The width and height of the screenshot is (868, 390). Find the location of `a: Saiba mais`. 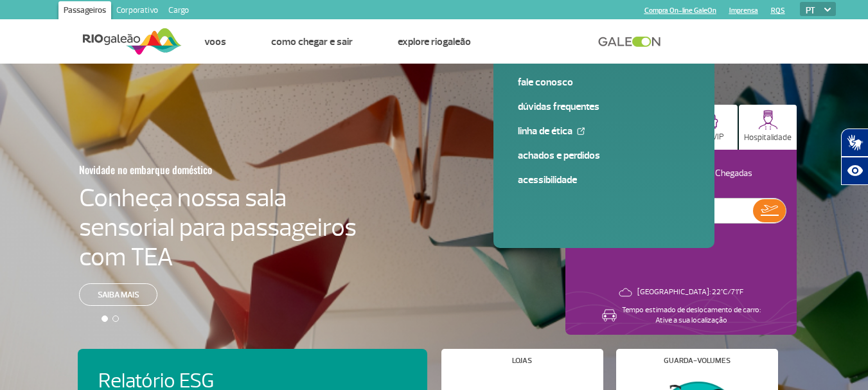

a: Saiba mais is located at coordinates (118, 294).